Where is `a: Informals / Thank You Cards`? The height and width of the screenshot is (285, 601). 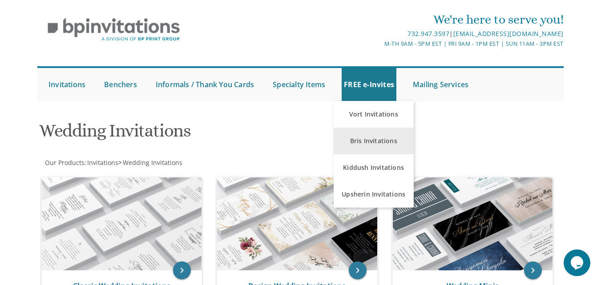 a: Informals / Thank You Cards is located at coordinates (205, 85).